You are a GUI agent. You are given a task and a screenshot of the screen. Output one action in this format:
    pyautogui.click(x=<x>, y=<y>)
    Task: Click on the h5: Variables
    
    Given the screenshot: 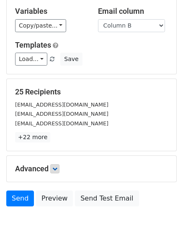 What is the action you would take?
    pyautogui.click(x=50, y=11)
    